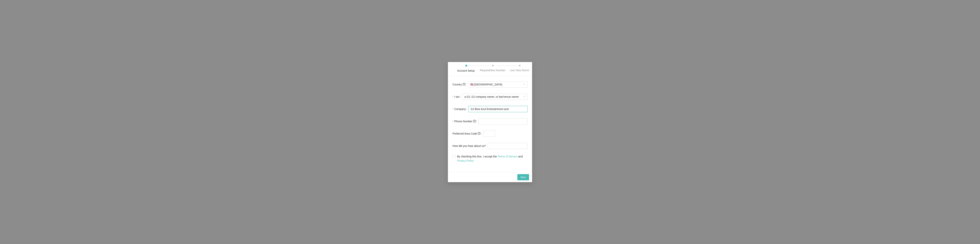 Image resolution: width=980 pixels, height=244 pixels. I want to click on label: Company, so click(461, 109).